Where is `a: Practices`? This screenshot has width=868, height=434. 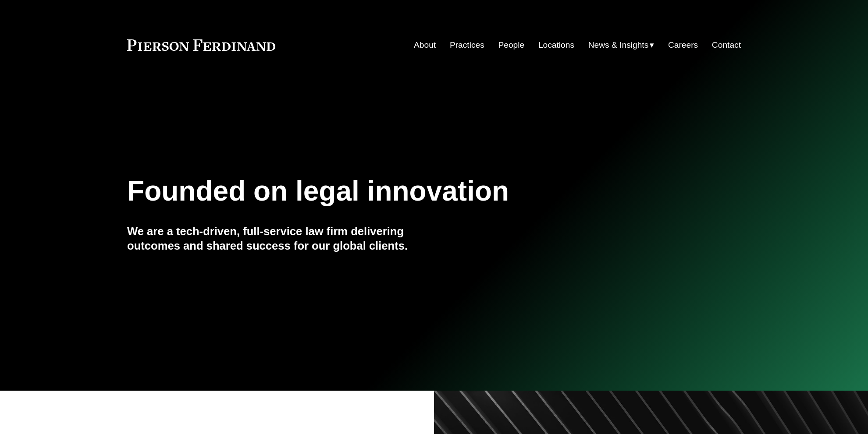 a: Practices is located at coordinates (467, 45).